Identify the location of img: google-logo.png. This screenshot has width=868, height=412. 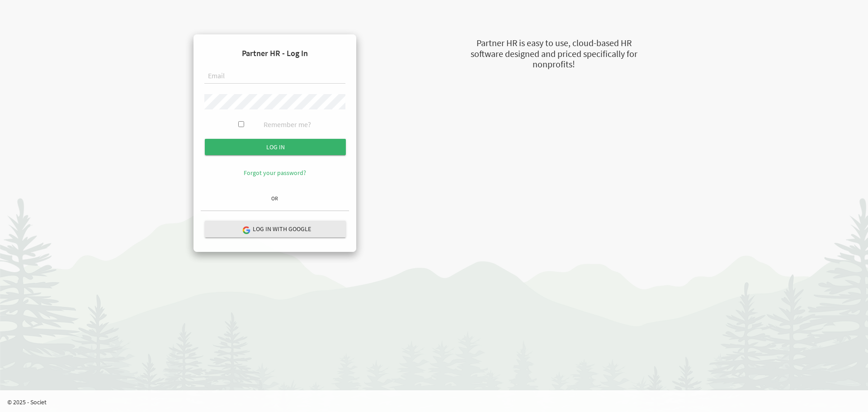
(246, 230).